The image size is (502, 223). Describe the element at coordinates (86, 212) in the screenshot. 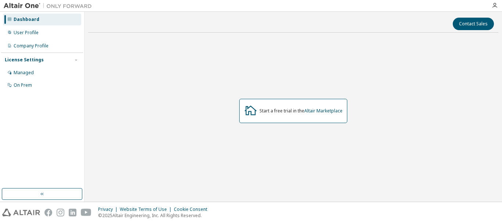

I see `img: youtube.svg` at that location.